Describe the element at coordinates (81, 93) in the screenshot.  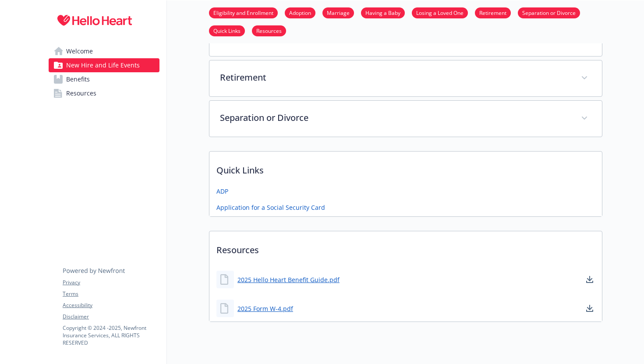
I see `span: Resources` at that location.